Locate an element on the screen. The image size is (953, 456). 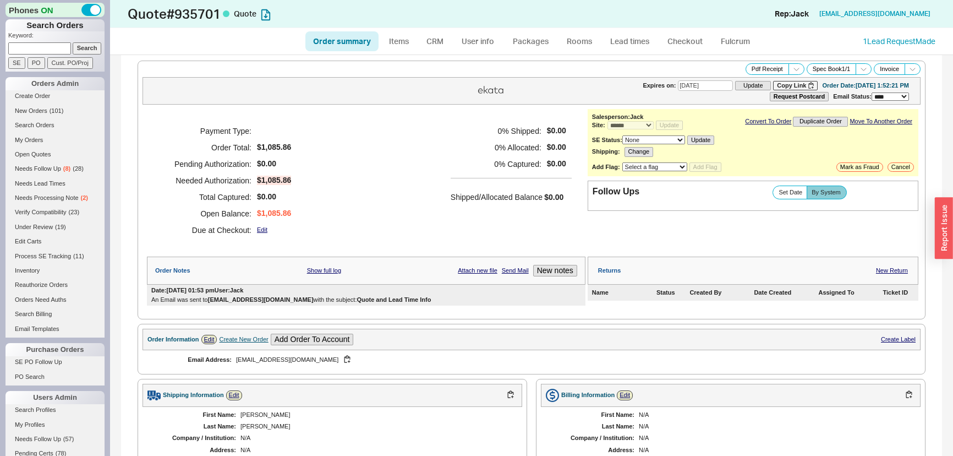
h5: Shipped/Allocated Balance is located at coordinates (497, 197).